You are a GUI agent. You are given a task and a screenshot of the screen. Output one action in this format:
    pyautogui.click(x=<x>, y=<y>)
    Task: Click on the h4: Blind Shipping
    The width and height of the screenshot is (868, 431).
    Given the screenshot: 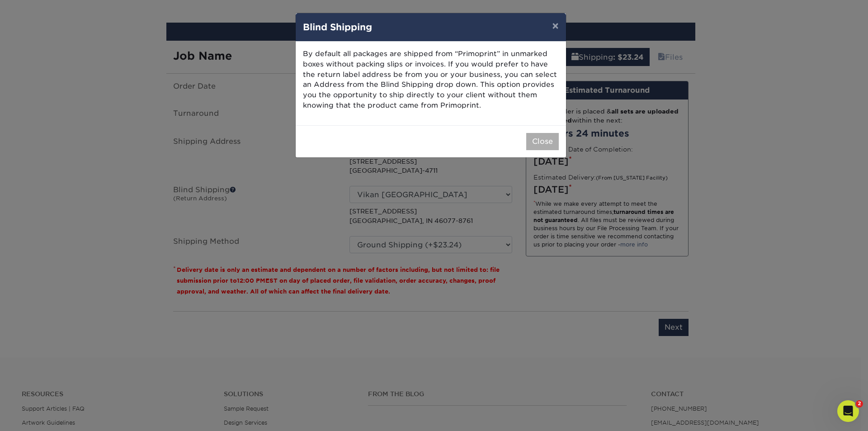 What is the action you would take?
    pyautogui.click(x=431, y=27)
    